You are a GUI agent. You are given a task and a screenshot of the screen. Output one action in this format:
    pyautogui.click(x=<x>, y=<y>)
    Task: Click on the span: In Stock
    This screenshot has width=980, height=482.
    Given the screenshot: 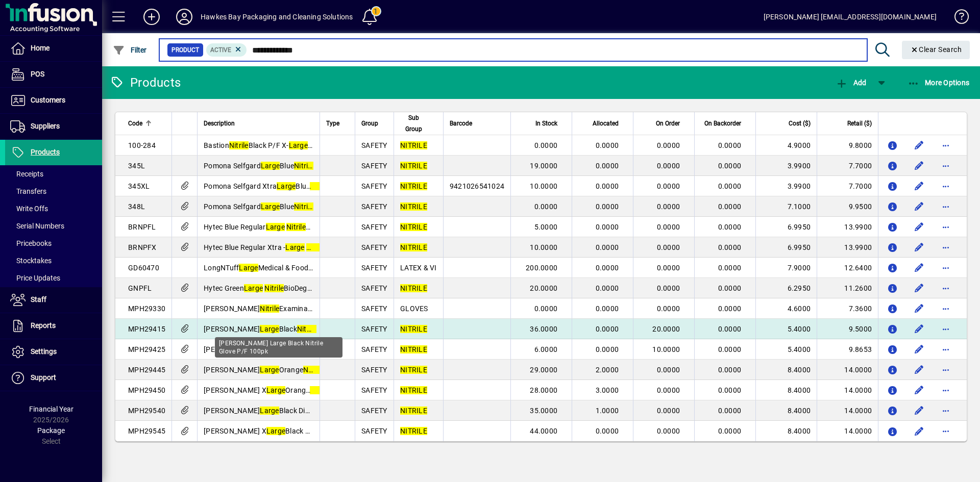 What is the action you would take?
    pyautogui.click(x=546, y=123)
    